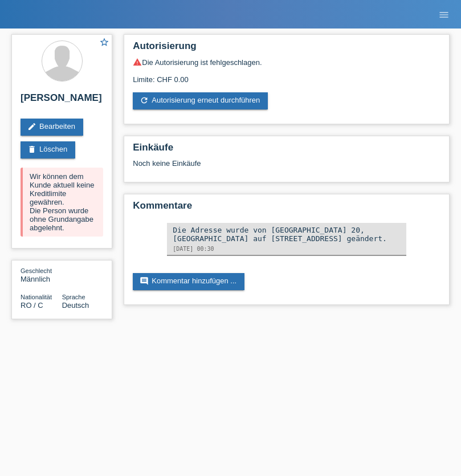  Describe the element at coordinates (144, 281) in the screenshot. I see `i: comment` at that location.